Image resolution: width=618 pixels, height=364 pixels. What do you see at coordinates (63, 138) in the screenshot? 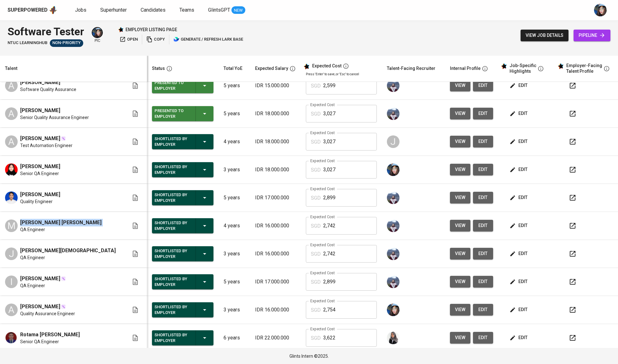
I see `img: magic_wand.svg` at bounding box center [63, 138].